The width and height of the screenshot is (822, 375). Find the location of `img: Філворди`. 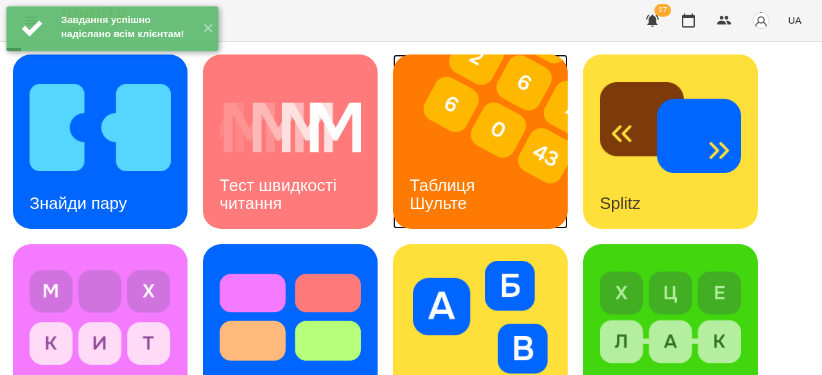

img: Філворди is located at coordinates (100, 318).